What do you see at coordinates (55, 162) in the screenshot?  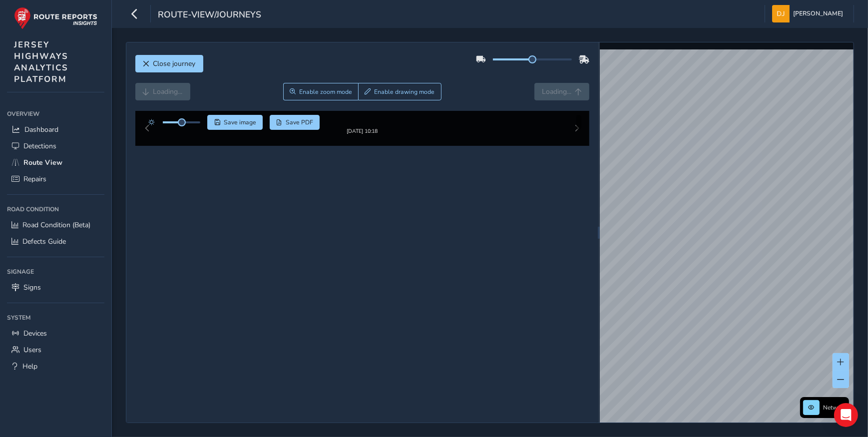 I see `a: Route View` at bounding box center [55, 162].